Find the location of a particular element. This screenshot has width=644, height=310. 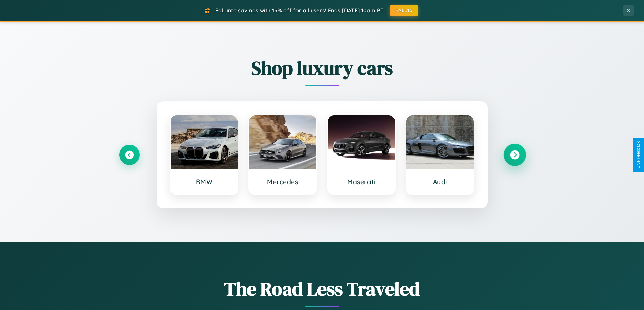

h1: The Road Less Traveled is located at coordinates (322, 289).